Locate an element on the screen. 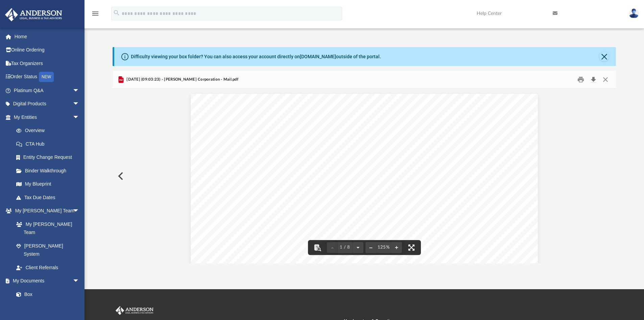 This screenshot has height=320, width=644. i: search is located at coordinates (117, 13).